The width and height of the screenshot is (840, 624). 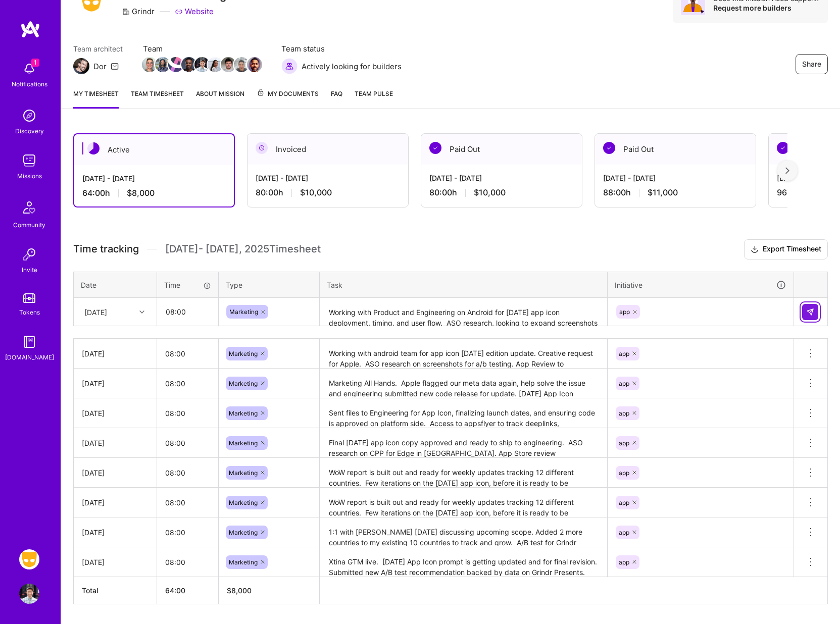 I want to click on span: Team Pulse, so click(x=374, y=94).